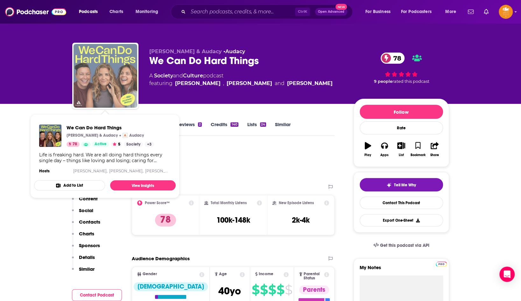  Describe the element at coordinates (230, 291) in the screenshot. I see `span: 40 yo` at that location.